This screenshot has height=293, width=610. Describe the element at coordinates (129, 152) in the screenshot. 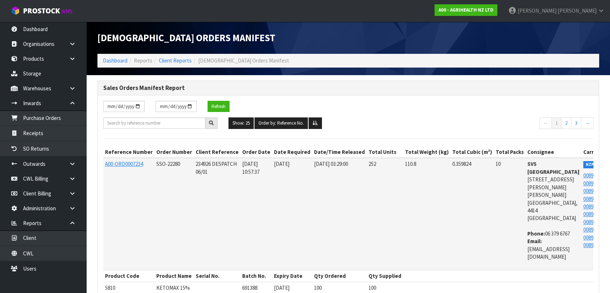

I see `th: Reference Number` at that location.